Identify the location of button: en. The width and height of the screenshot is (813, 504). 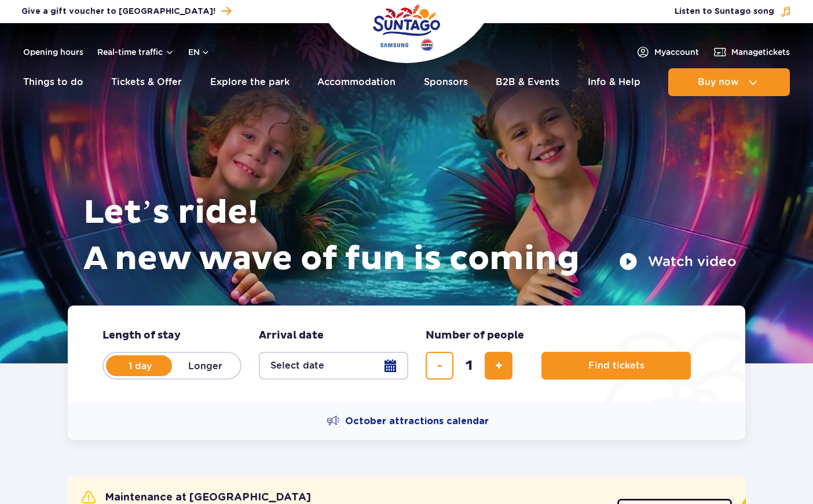
(199, 52).